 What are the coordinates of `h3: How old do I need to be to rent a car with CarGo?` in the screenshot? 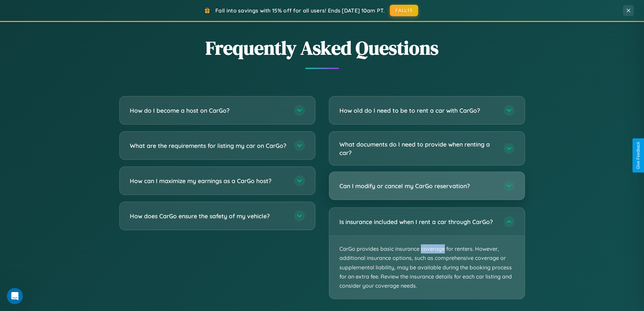 It's located at (418, 111).